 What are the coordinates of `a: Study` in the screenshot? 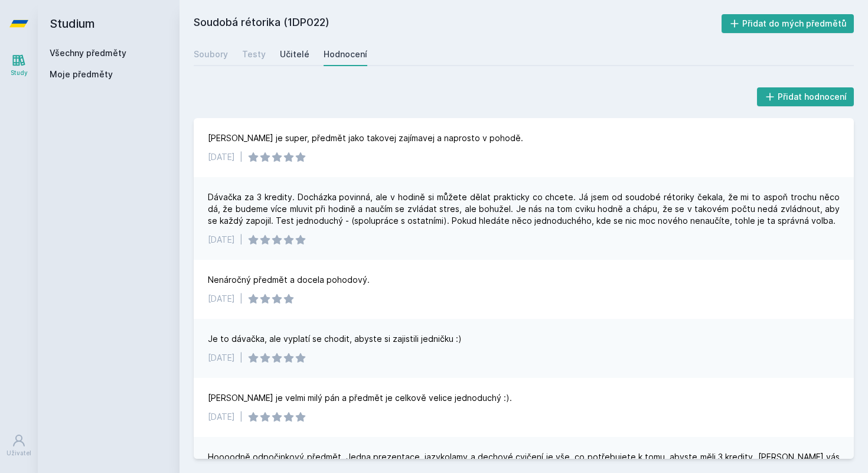 It's located at (19, 65).